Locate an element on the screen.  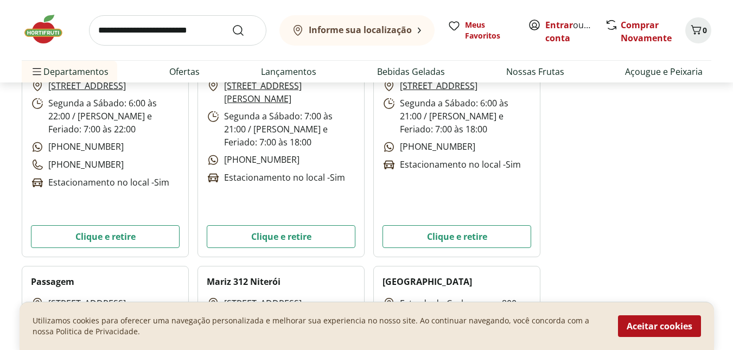
button: Aceitar cookies is located at coordinates (659, 326).